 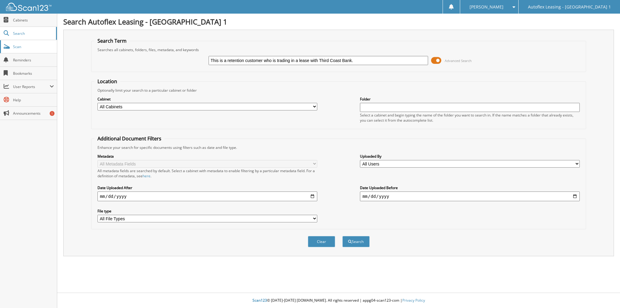 I want to click on label: Uploaded By, so click(x=470, y=156).